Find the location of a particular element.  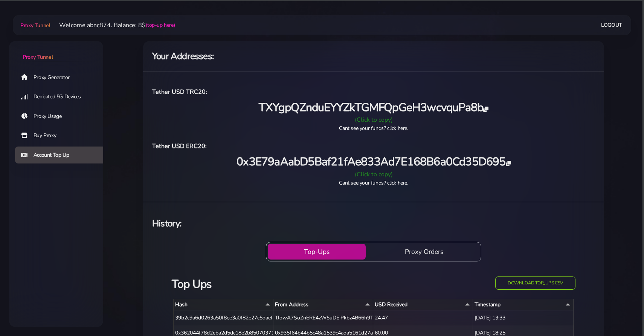

div: Hash is located at coordinates (223, 304).